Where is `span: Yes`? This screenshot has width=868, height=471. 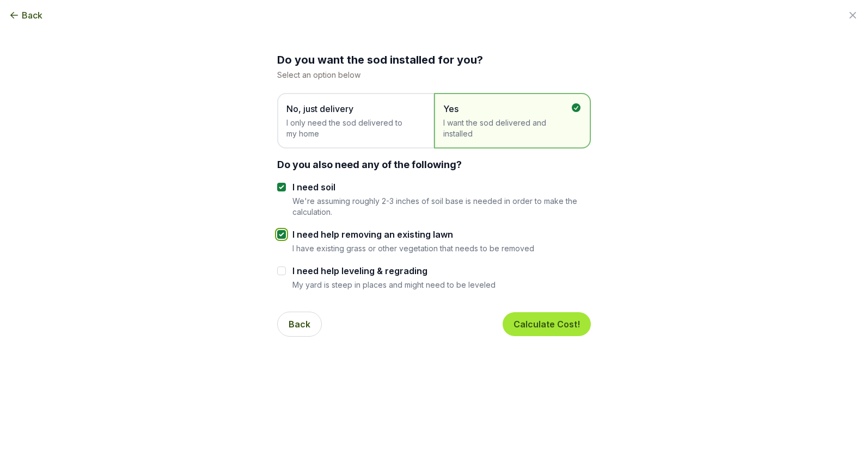 span: Yes is located at coordinates (507, 109).